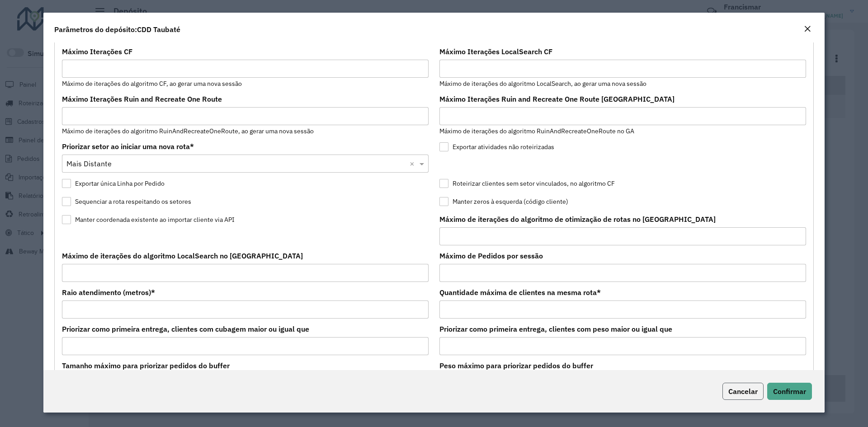 Image resolution: width=868 pixels, height=427 pixels. Describe the element at coordinates (496, 147) in the screenshot. I see `label: Exportar atividades não roteirizadas` at that location.